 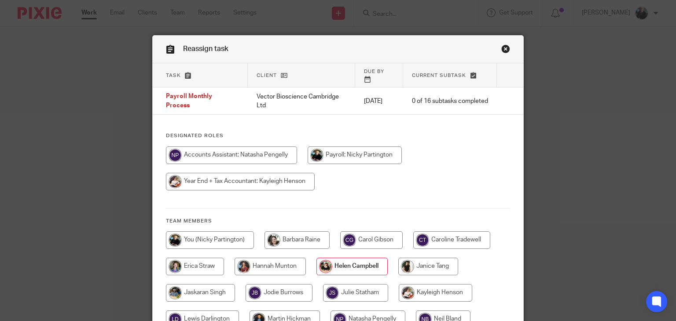 What do you see at coordinates (301, 101) in the screenshot?
I see `p: Vector Bioscience Cambridge Ltd` at bounding box center [301, 101].